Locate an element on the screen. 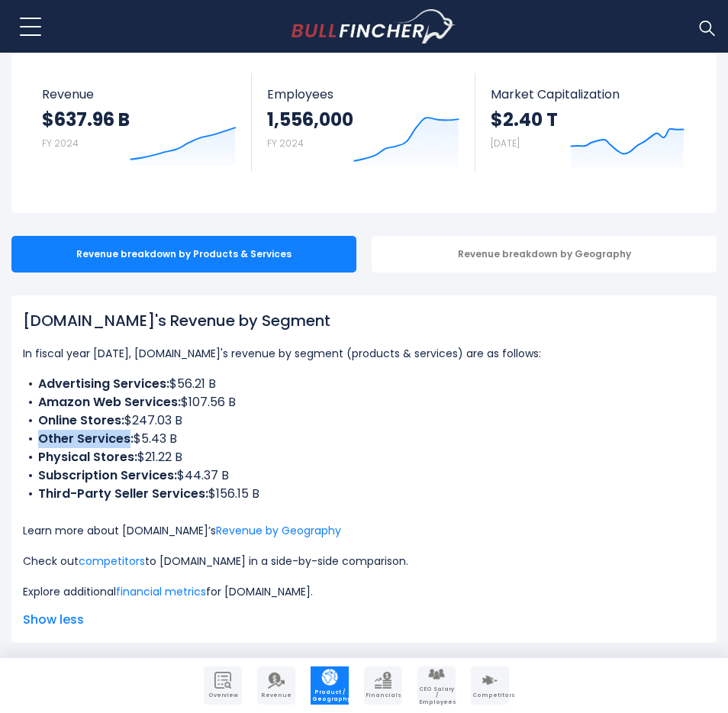 The image size is (728, 713). a: Revenue by Geography is located at coordinates (278, 531).